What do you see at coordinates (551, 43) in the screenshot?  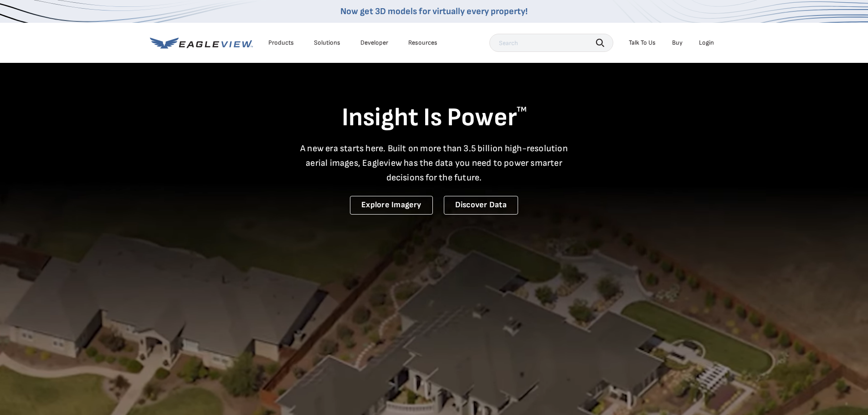 I see `input: Search` at bounding box center [551, 43].